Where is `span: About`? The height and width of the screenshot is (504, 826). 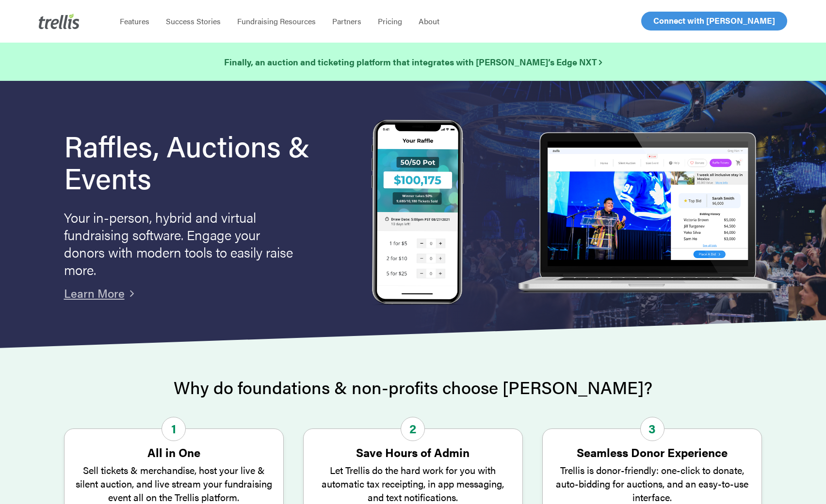
span: About is located at coordinates (429, 21).